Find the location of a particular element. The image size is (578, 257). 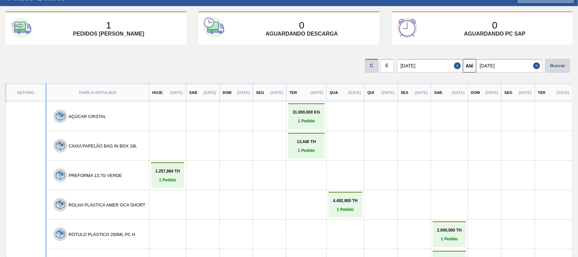

img: first-card-icon is located at coordinates (21, 28).